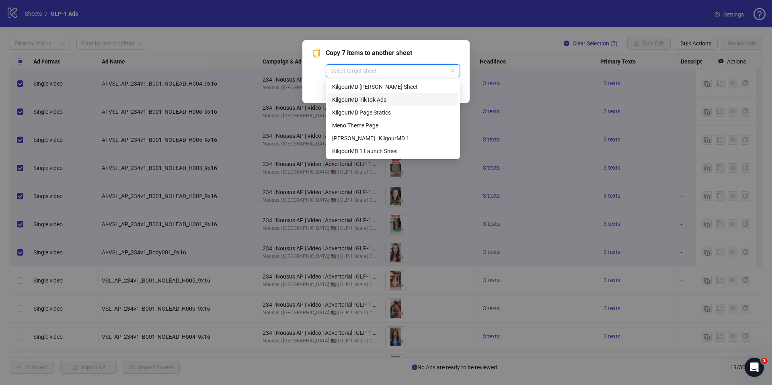  What do you see at coordinates (393, 113) in the screenshot?
I see `div: KilgourMD Page Statics` at bounding box center [393, 113].